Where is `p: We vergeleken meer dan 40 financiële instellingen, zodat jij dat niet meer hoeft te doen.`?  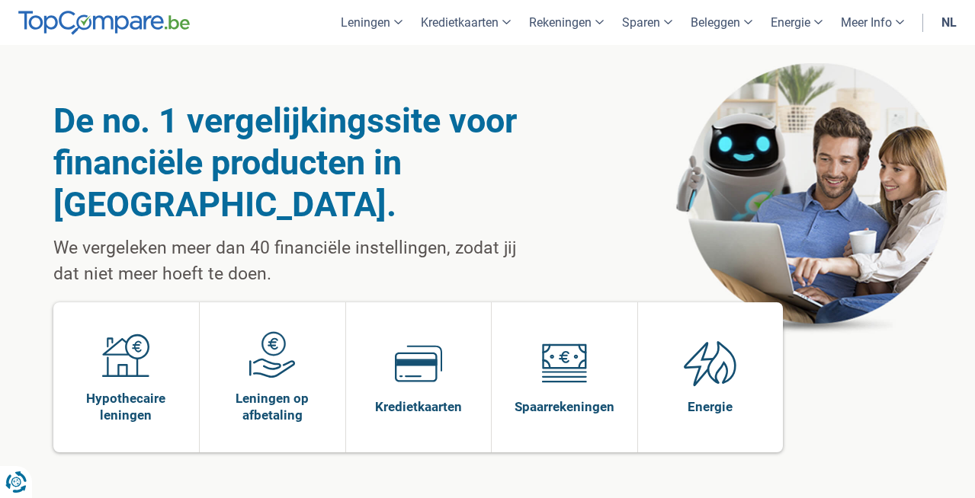 p: We vergeleken meer dan 40 financiële instellingen, zodat jij dat niet meer hoeft te doen. is located at coordinates (292, 261).